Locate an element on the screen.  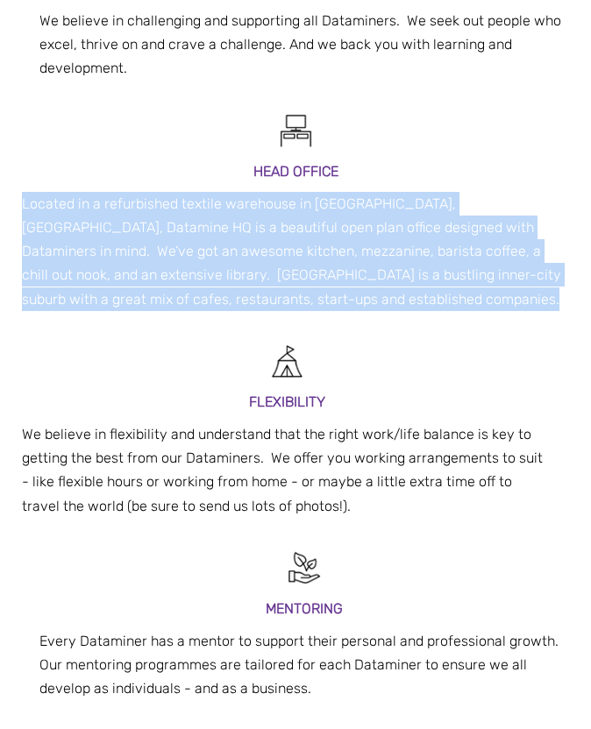
h3: MENTORING is located at coordinates (304, 608).